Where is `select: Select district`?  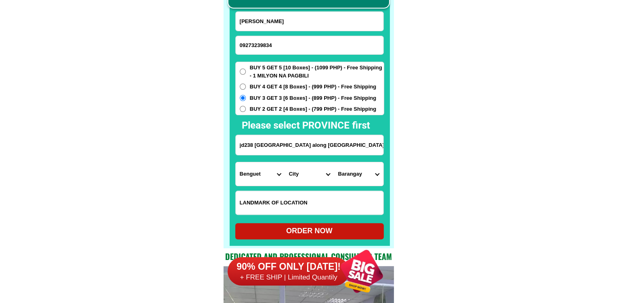
select: Select district is located at coordinates (309, 174).